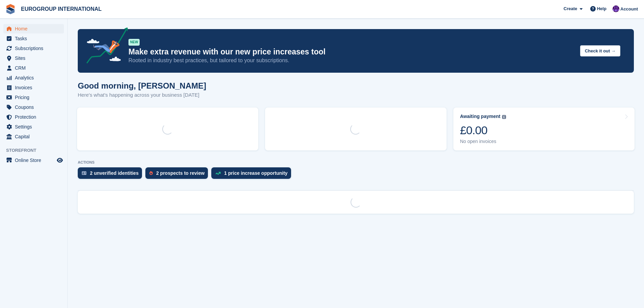  Describe the element at coordinates (483, 141) in the screenshot. I see `div: No open invoices` at that location.